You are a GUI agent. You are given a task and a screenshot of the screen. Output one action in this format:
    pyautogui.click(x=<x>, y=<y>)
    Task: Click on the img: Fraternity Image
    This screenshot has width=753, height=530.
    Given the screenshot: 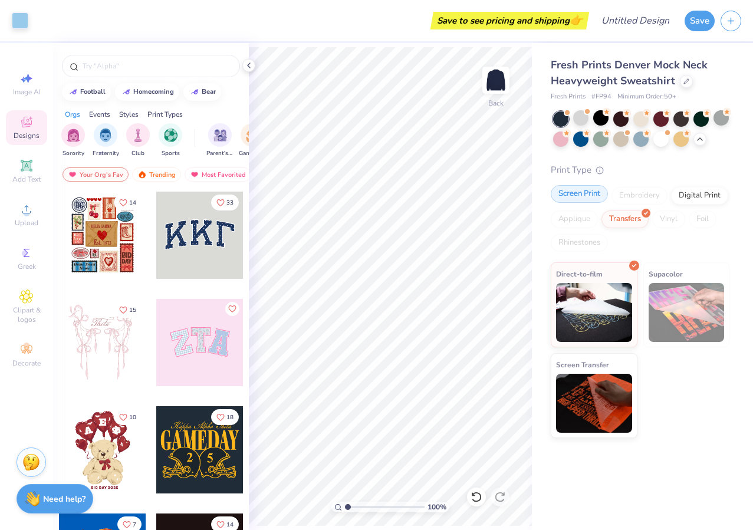 What is the action you would take?
    pyautogui.click(x=106, y=135)
    